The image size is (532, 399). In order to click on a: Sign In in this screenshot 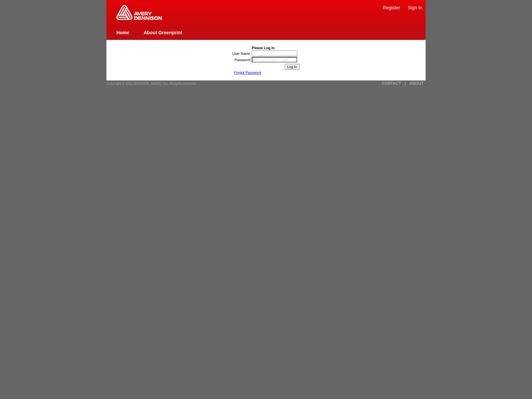, I will do `click(415, 7)`.